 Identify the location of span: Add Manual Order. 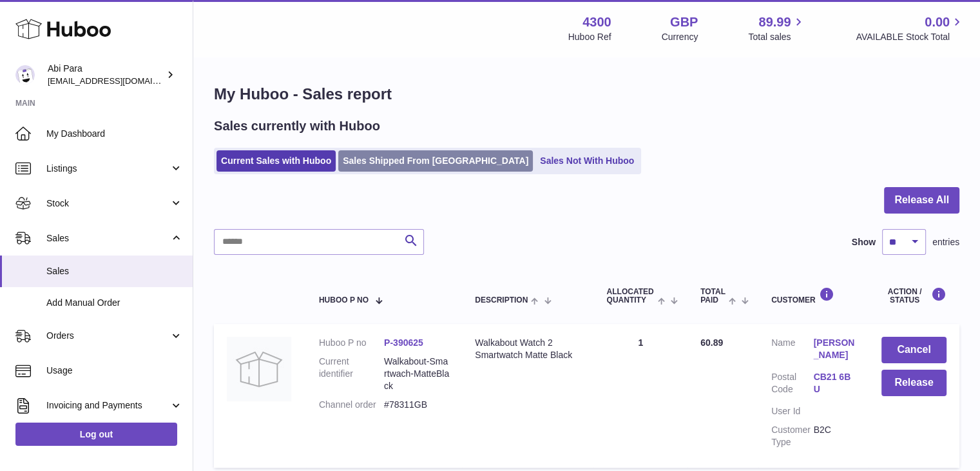
(115, 302).